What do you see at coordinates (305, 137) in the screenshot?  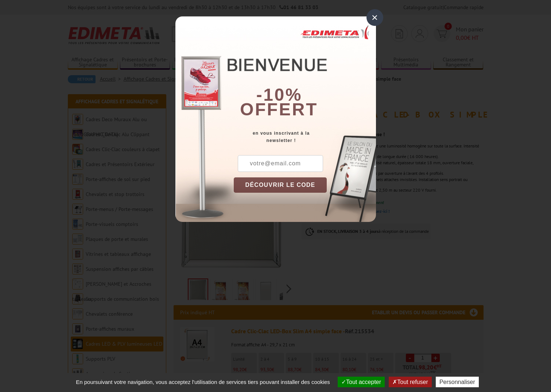 I see `div: en vous inscrivant à la newsletter !` at bounding box center [305, 137].